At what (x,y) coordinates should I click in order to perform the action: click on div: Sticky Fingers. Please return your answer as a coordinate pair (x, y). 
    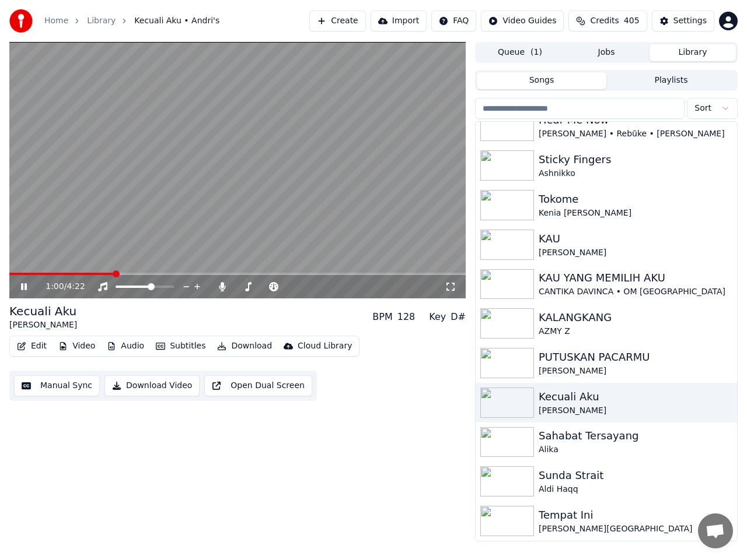
    Looking at the image, I should click on (636, 160).